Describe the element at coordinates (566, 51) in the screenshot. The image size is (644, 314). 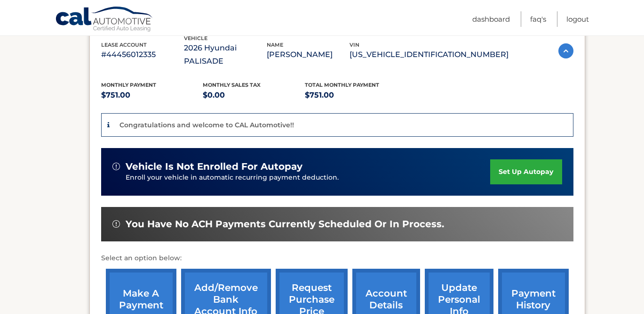
I see `img: accordion-active.svg` at that location.